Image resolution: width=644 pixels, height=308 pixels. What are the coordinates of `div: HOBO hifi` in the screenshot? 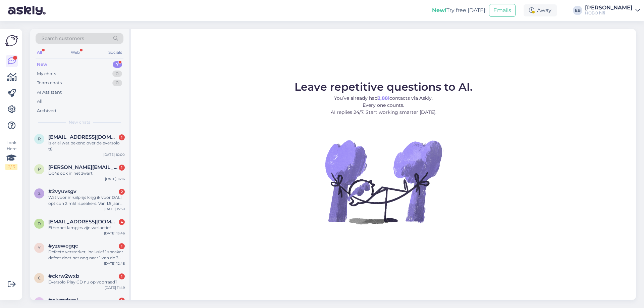 It's located at (609, 13).